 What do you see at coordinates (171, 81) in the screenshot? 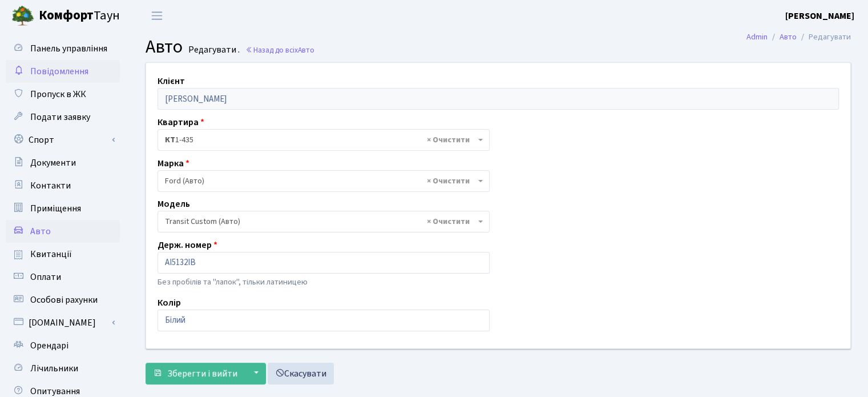
I see `label: Клієнт` at bounding box center [171, 81].